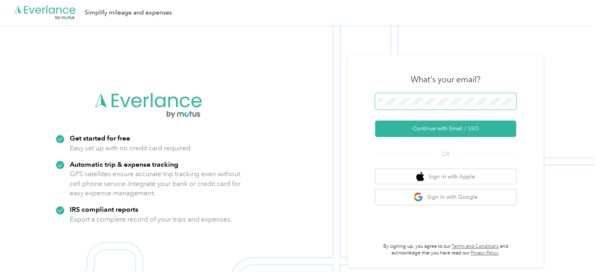 This screenshot has width=598, height=272. What do you see at coordinates (445, 197) in the screenshot?
I see `button: google logoSign in with Google` at bounding box center [445, 197].